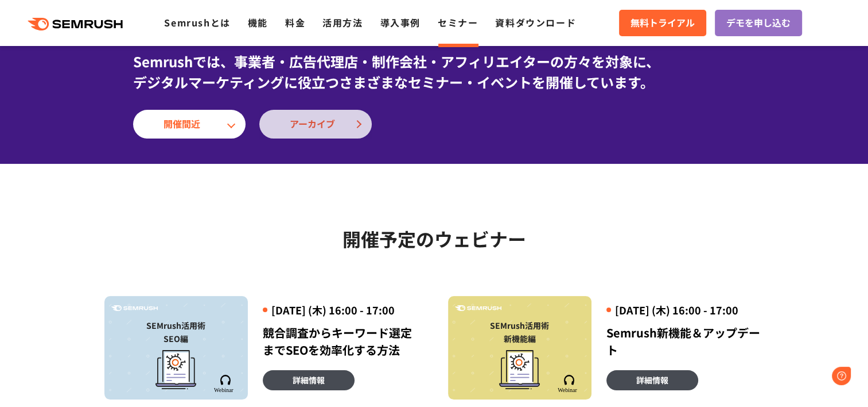  What do you see at coordinates (341, 341) in the screenshot?
I see `div: 競合調査からキーワード選定までSEOを効率化する方法` at bounding box center [341, 341].